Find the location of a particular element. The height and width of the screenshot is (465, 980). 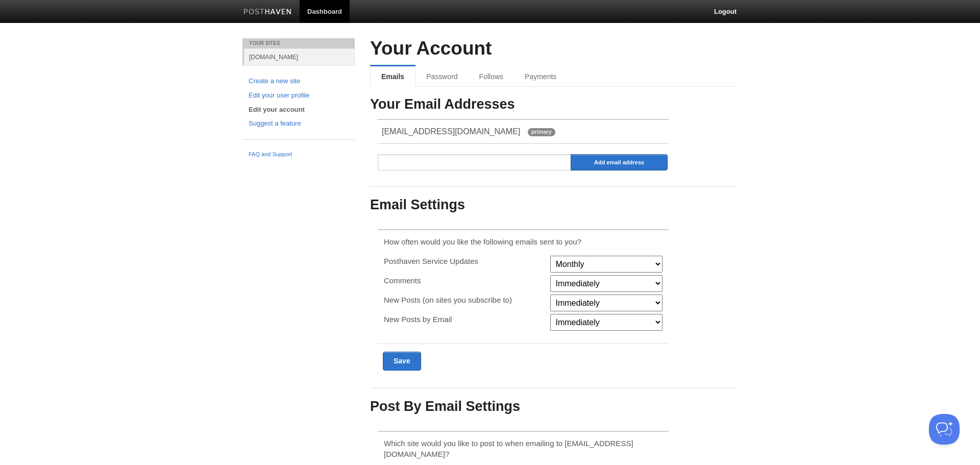

a: Edit your account is located at coordinates (299, 110).